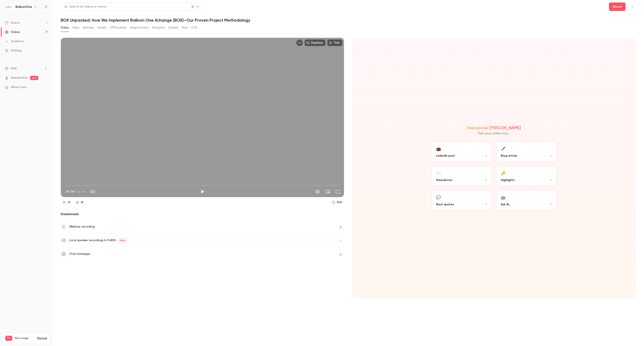 The image size is (644, 346). I want to click on button: Polls, so click(185, 28).